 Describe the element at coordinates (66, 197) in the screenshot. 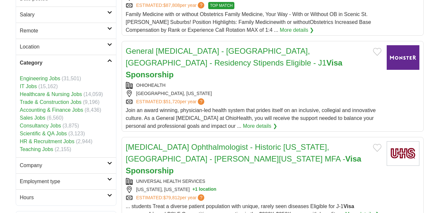

I see `a: Hours` at that location.